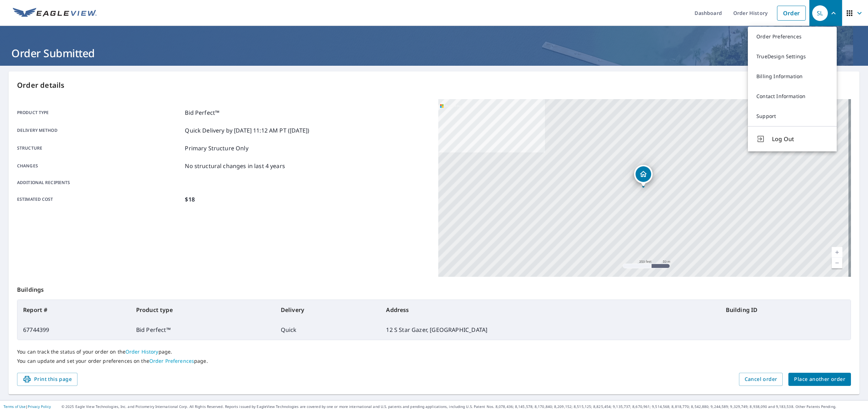  What do you see at coordinates (792, 96) in the screenshot?
I see `a: Contact Information` at bounding box center [792, 96].